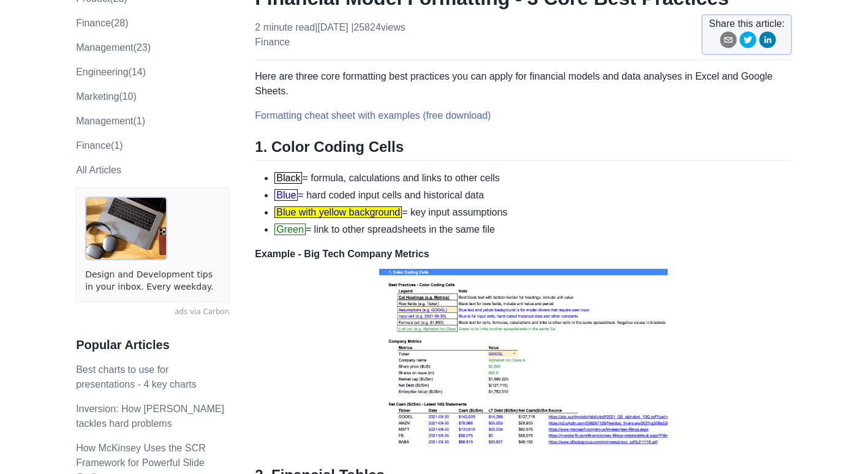 This screenshot has width=868, height=474. Describe the element at coordinates (288, 177) in the screenshot. I see `span: Black` at that location.